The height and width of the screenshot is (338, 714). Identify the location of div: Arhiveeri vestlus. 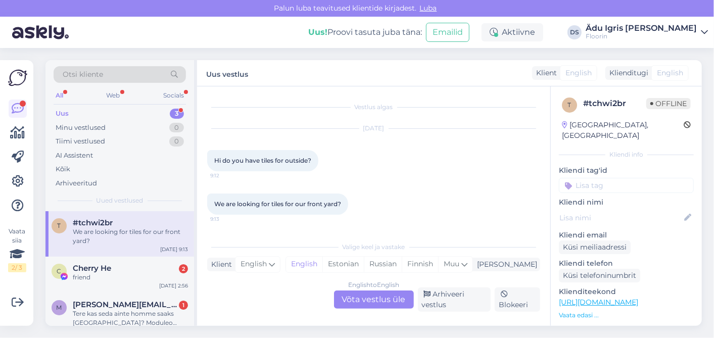
(455, 300).